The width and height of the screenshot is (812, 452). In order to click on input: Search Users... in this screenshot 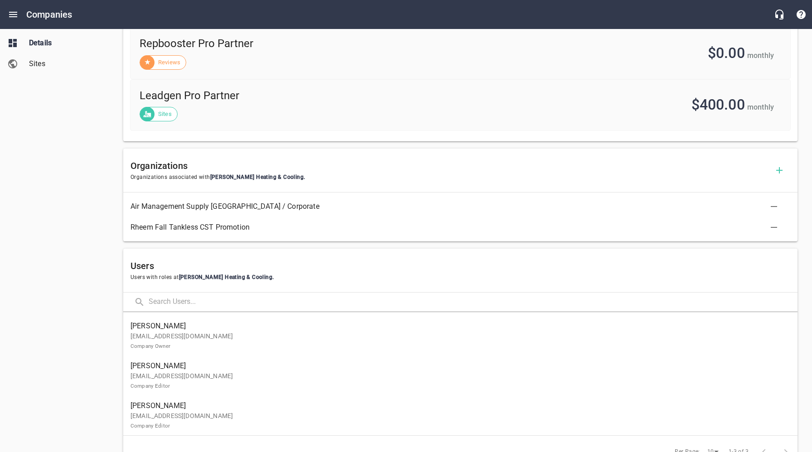, I will do `click(473, 302)`.